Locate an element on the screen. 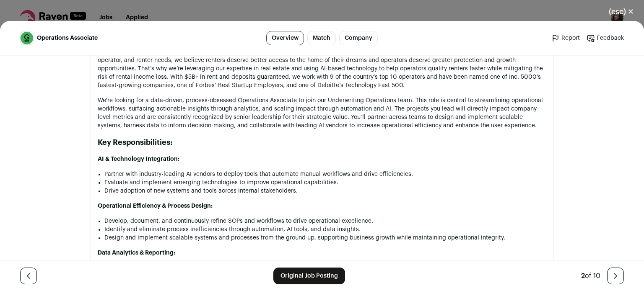 Image resolution: width=644 pixels, height=291 pixels. li: Identify and eliminate process inefficiencies through automation, AI tools, and data insights. is located at coordinates (325, 229).